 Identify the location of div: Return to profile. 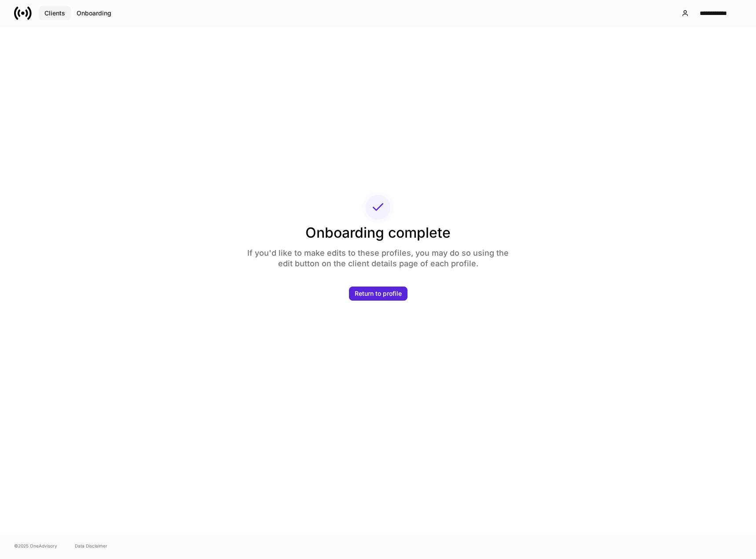
(378, 294).